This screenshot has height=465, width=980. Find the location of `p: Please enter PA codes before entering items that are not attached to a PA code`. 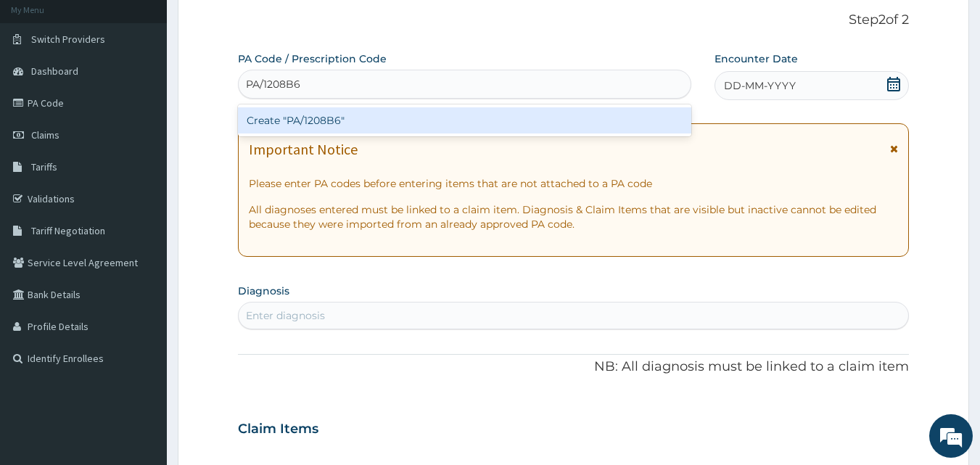

p: Please enter PA codes before entering items that are not attached to a PA code is located at coordinates (574, 184).